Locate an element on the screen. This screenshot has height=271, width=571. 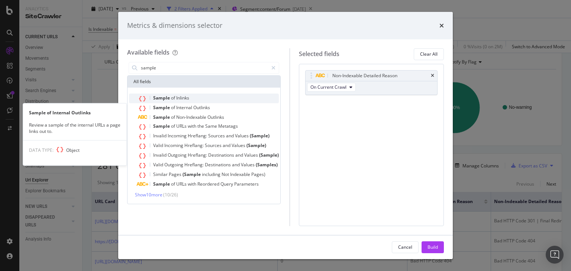
span: Pages is located at coordinates (175, 174).